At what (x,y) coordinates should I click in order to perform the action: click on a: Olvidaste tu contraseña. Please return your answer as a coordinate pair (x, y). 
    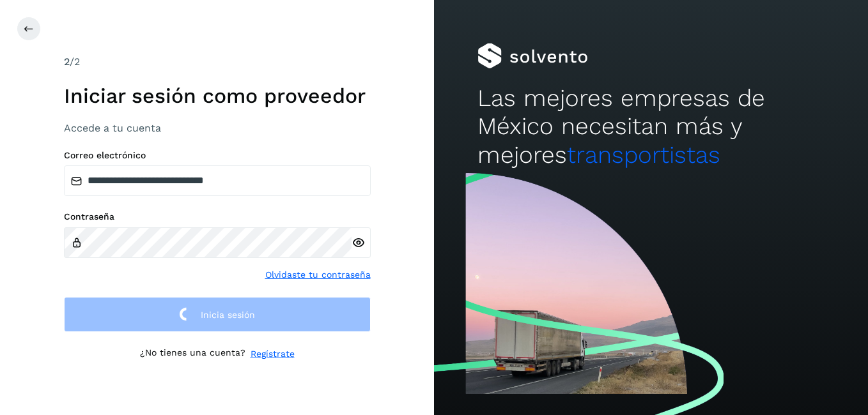
    Looking at the image, I should click on (317, 274).